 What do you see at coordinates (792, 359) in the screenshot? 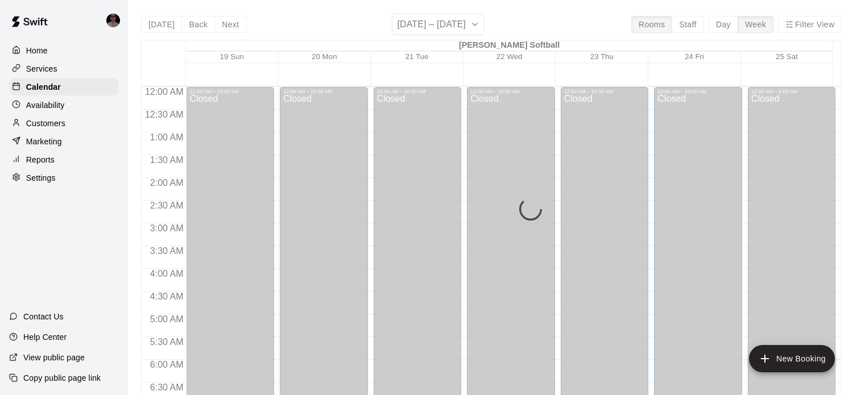
I see `button: add` at bounding box center [792, 359].